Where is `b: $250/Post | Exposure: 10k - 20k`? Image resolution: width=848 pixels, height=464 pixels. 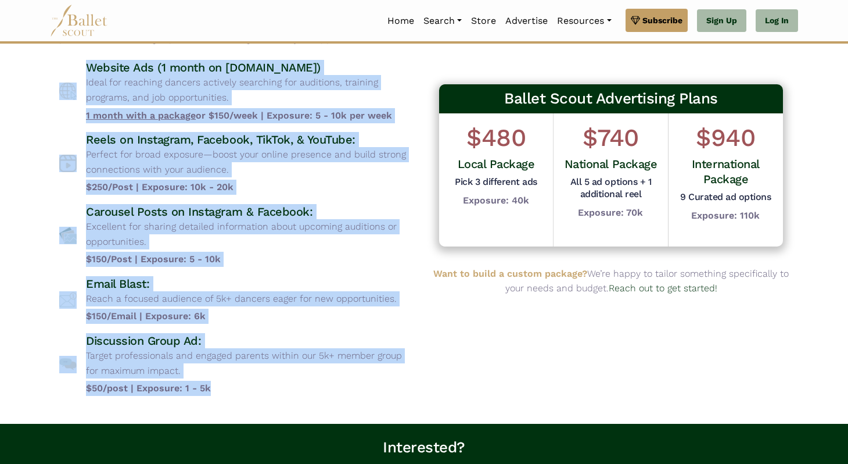 b: $250/Post | Exposure: 10k - 20k is located at coordinates (250, 187).